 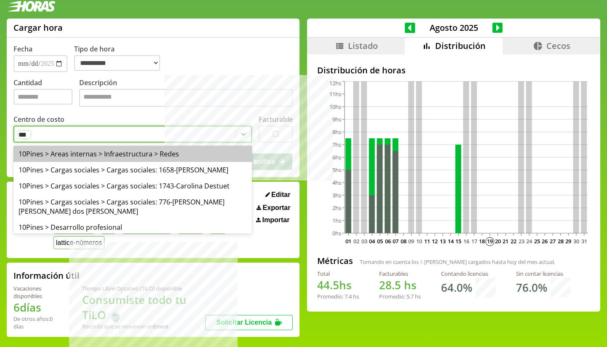 What do you see at coordinates (388, 241) in the screenshot?
I see `text: 06` at bounding box center [388, 241].